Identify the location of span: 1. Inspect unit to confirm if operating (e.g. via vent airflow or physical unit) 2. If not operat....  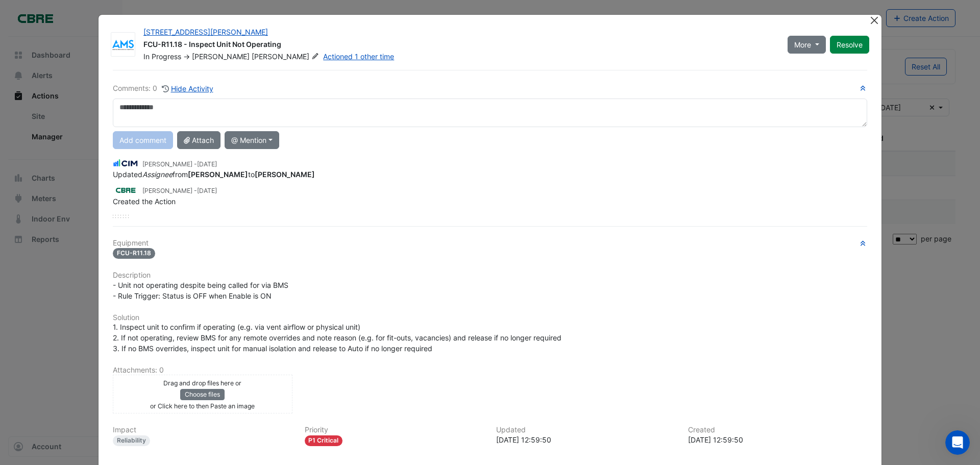
(337, 338).